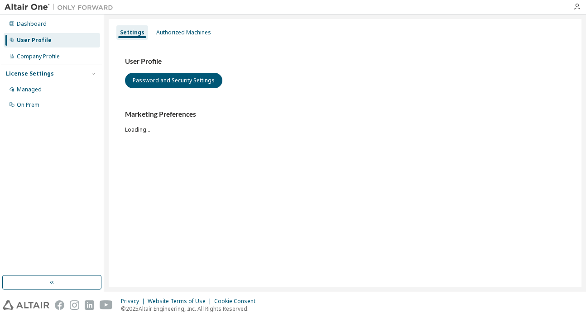  What do you see at coordinates (345, 62) in the screenshot?
I see `h3: User Profile` at bounding box center [345, 62].